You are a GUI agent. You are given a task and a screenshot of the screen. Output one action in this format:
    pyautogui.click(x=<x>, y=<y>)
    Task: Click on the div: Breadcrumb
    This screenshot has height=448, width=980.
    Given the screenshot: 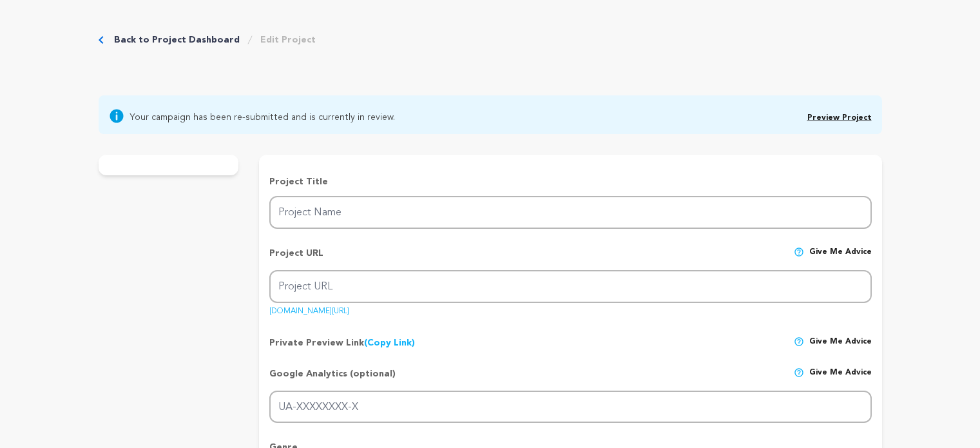 What is the action you would take?
    pyautogui.click(x=207, y=40)
    